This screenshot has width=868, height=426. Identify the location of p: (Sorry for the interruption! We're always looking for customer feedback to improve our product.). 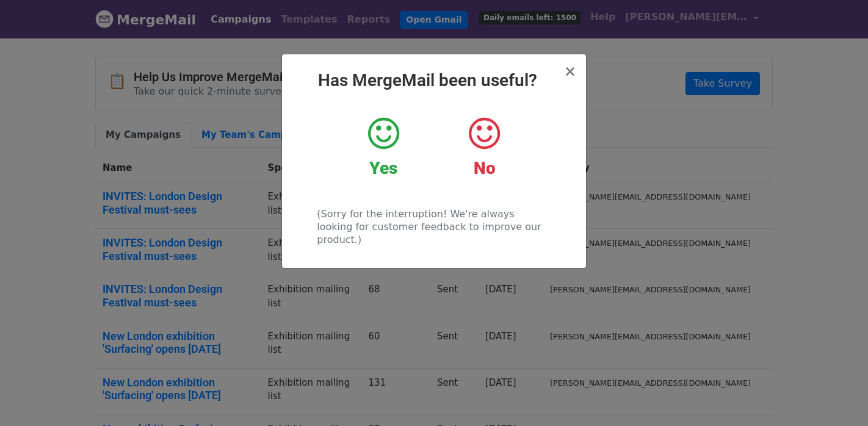
(433, 227).